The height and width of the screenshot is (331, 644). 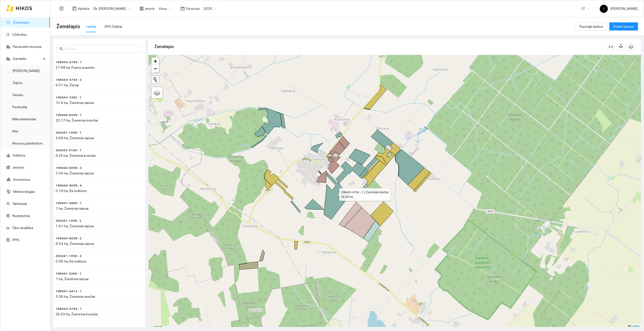 I want to click on span: Aplinka :, so click(x=84, y=8).